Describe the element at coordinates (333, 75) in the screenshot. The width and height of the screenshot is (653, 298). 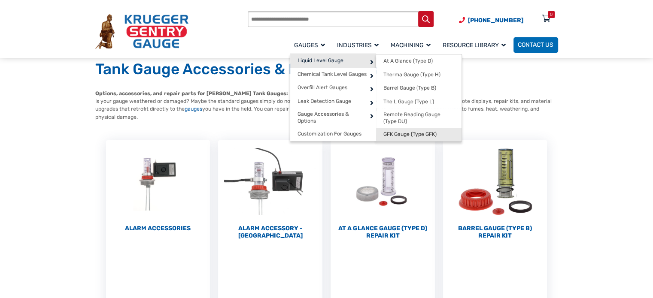
I see `a: Chemical Tank Level Gauges` at that location.